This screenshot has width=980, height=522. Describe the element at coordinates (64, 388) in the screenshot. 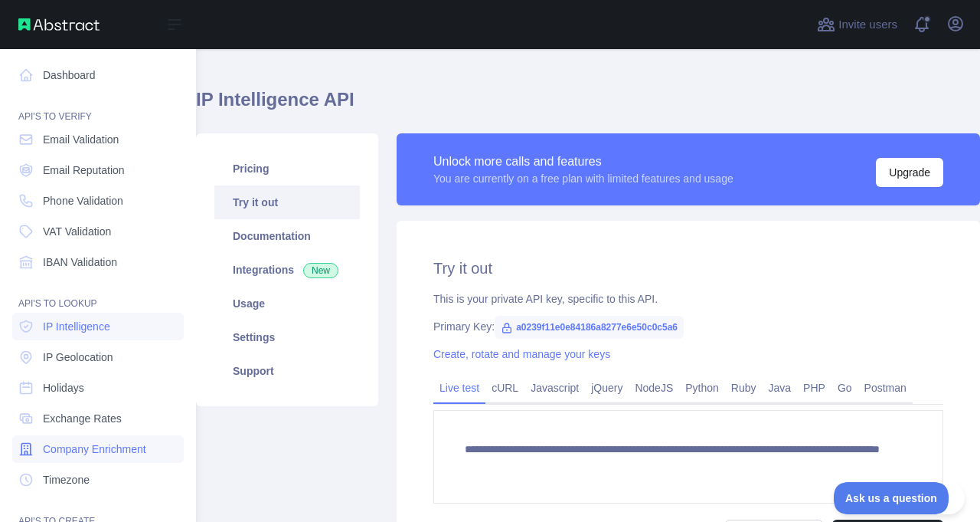

I see `span: Holidays` at that location.